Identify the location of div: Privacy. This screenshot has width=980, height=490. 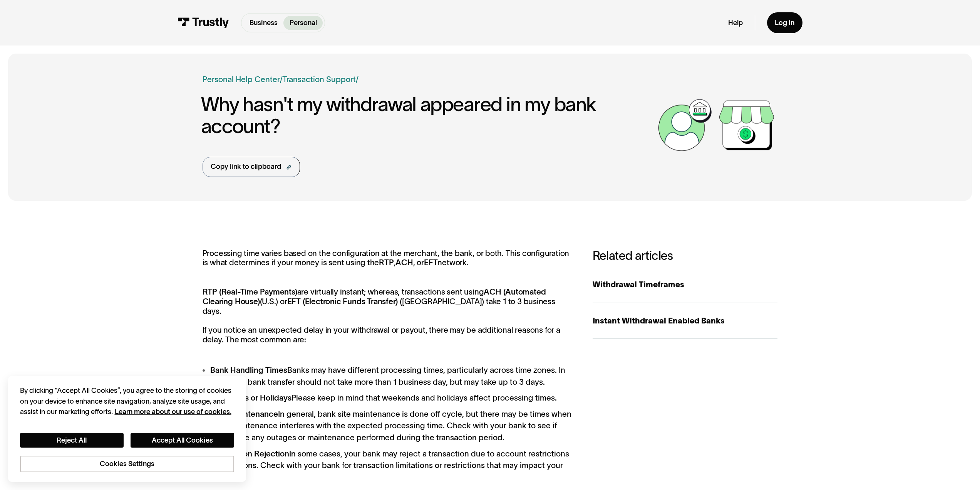
(127, 429).